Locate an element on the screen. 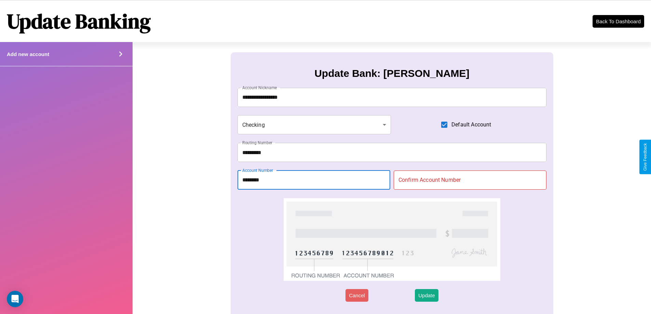 This screenshot has width=651, height=314. img: check is located at coordinates (391, 239).